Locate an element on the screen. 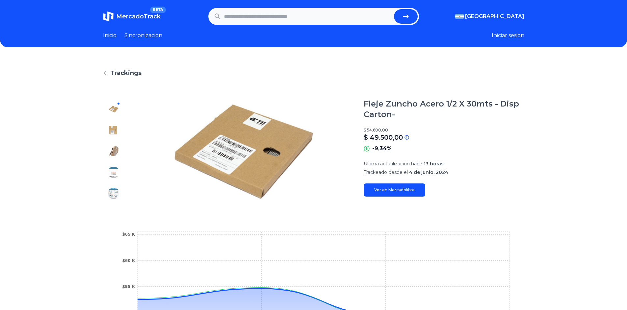  tspan: $65 K is located at coordinates (128, 235).